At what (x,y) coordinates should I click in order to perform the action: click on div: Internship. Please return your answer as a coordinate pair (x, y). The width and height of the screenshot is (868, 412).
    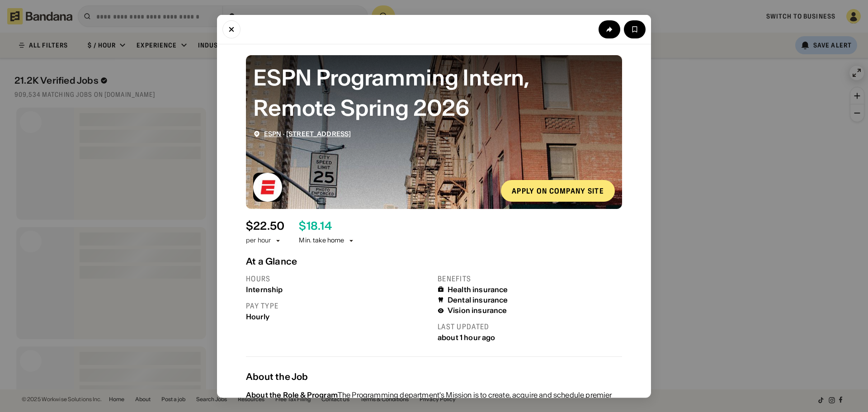
    Looking at the image, I should click on (338, 289).